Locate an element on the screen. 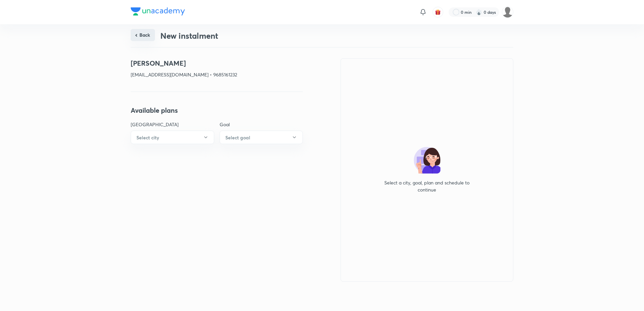  h3: New instalment is located at coordinates (189, 36).